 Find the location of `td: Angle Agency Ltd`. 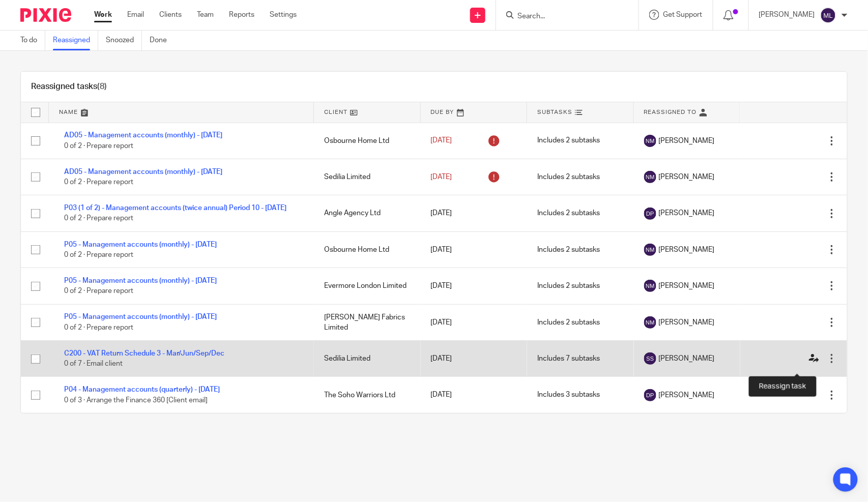

td: Angle Agency Ltd is located at coordinates (367, 214).